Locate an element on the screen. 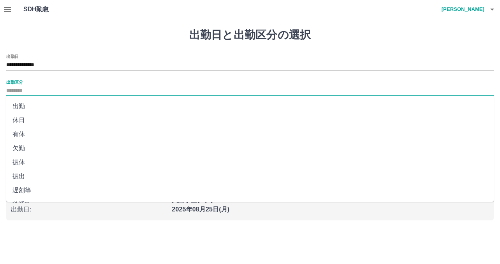  b: 2025年08月25日(月) is located at coordinates (200, 209).